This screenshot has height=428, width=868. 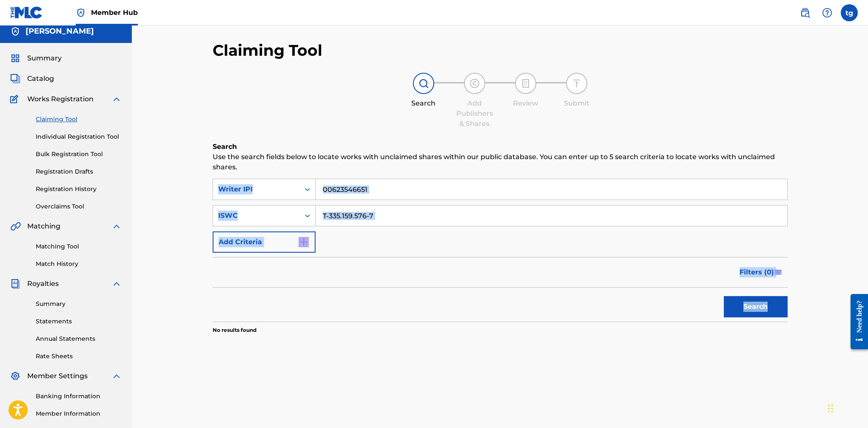 I want to click on a: Matching Tool, so click(x=78, y=247).